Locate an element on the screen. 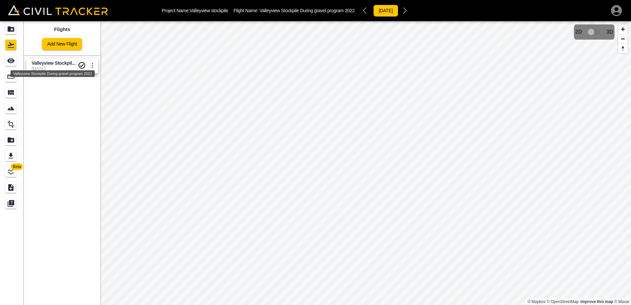 The image size is (631, 305). span: 2D is located at coordinates (579, 32).